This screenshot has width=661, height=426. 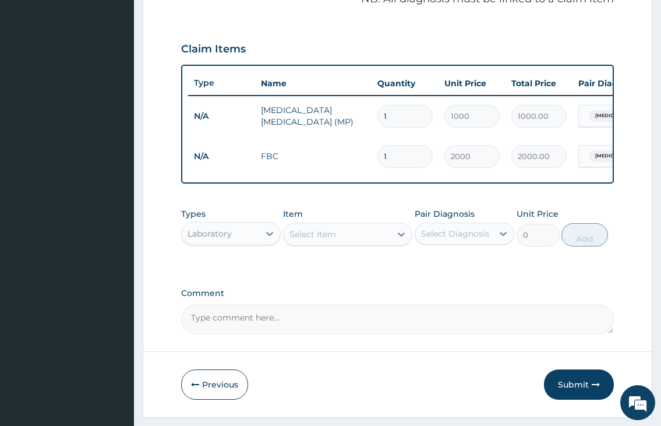 I want to click on img: d_794563401_company_1708531726252_794563401, so click(x=34, y=73).